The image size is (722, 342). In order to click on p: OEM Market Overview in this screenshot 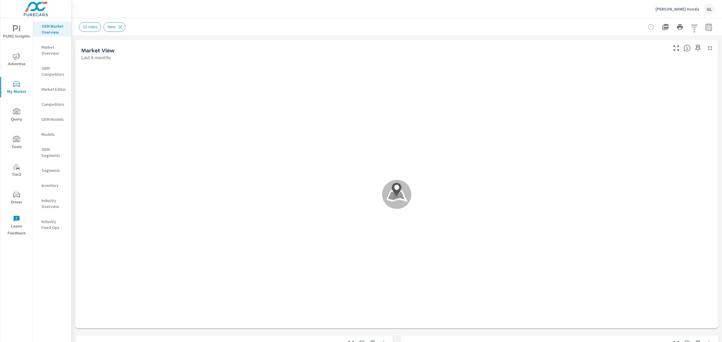, I will do `click(54, 29)`.